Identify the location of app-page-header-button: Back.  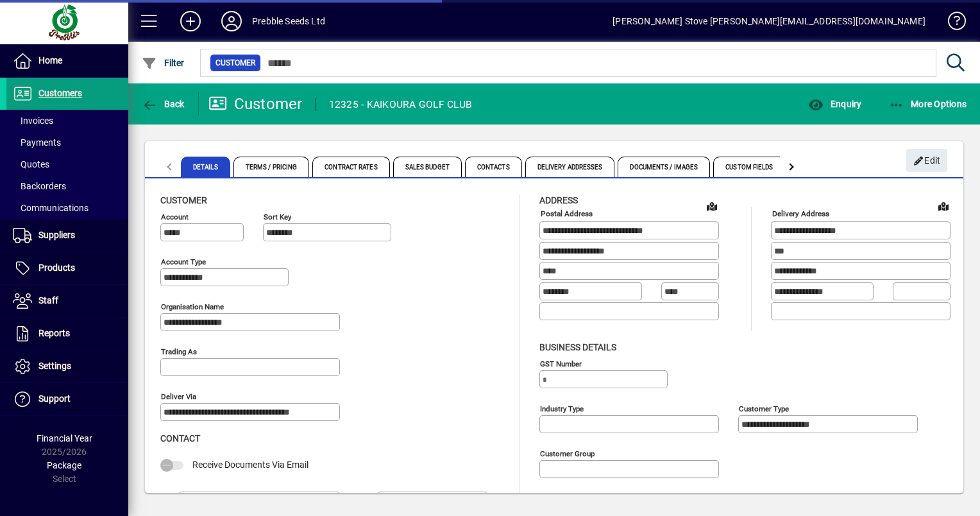
(164, 104).